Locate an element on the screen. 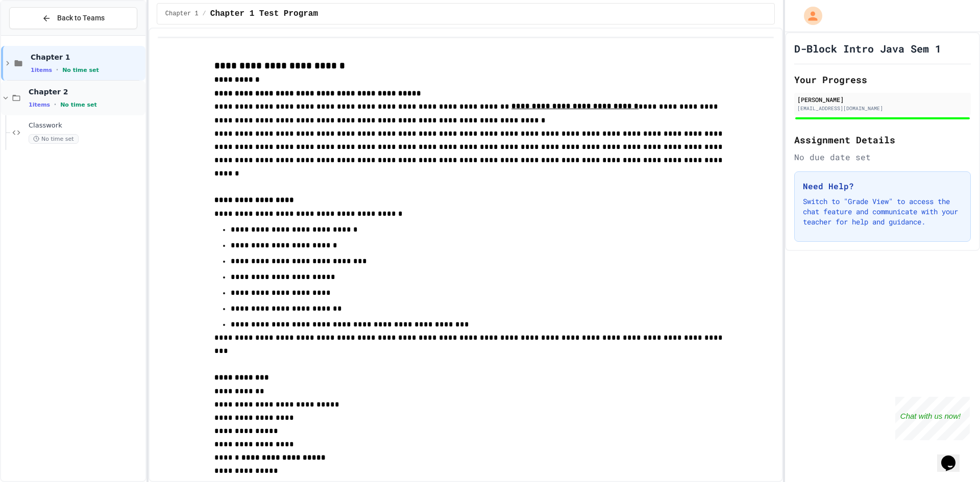 The image size is (980, 482). h2: Your Progress is located at coordinates (882, 79).